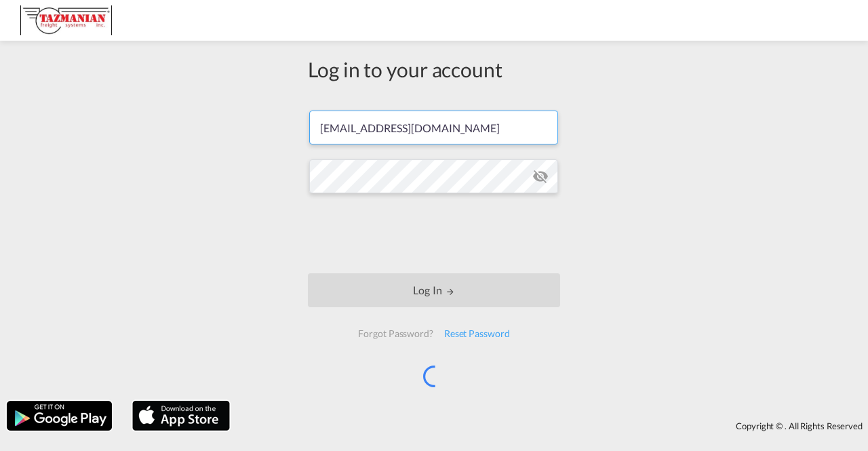 The height and width of the screenshot is (451, 868). I want to click on div: Reset Password, so click(477, 333).